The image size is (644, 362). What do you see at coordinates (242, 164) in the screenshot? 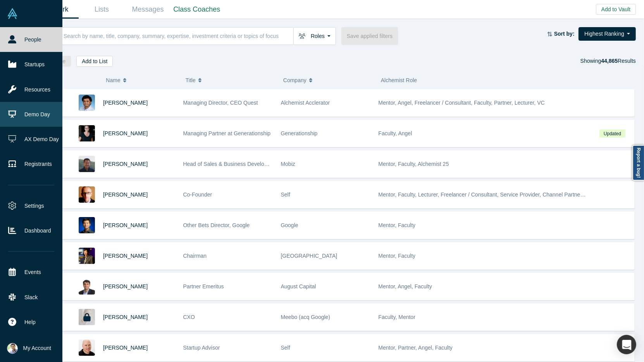
I see `span: Head of Sales & Business Development (interim)` at bounding box center [242, 164].